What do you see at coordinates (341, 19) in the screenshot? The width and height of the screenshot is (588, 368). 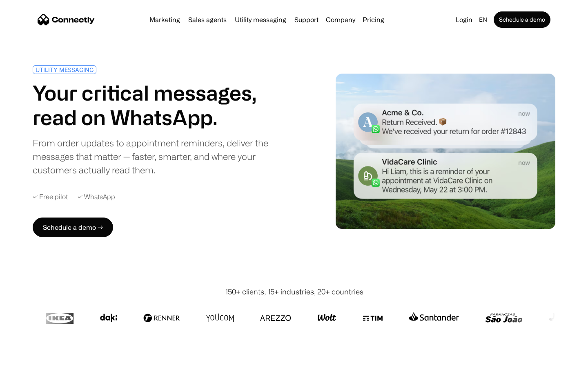 I see `div: Company` at bounding box center [341, 19].